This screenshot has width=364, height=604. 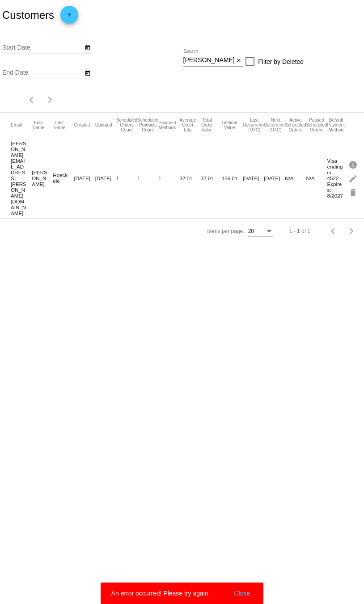 What do you see at coordinates (43, 73) in the screenshot?
I see `input: End Date` at bounding box center [43, 73].